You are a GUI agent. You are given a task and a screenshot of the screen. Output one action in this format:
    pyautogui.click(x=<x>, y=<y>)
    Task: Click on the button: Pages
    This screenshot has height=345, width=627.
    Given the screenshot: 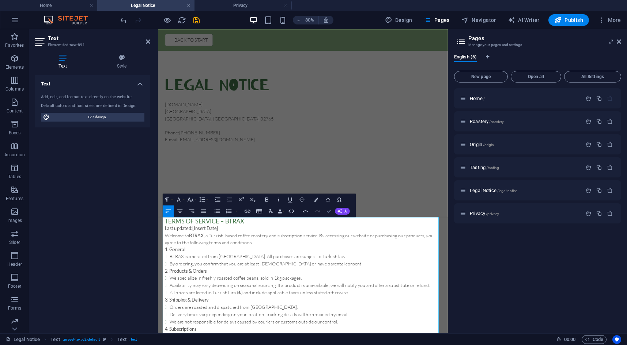 What is the action you would take?
    pyautogui.click(x=436, y=20)
    